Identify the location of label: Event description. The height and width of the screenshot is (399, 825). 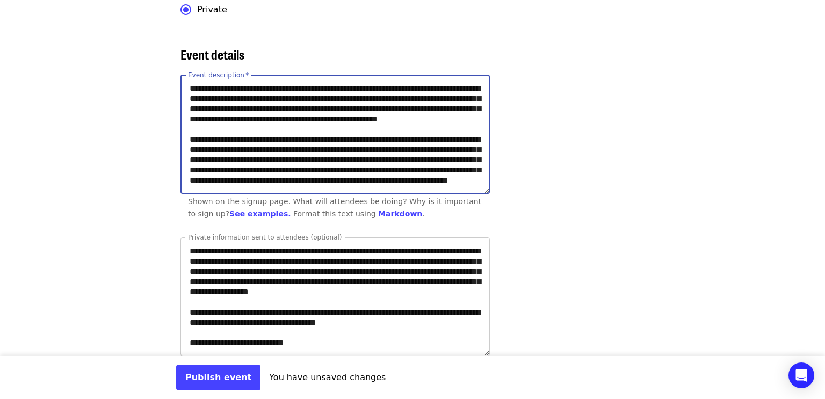
(218, 75).